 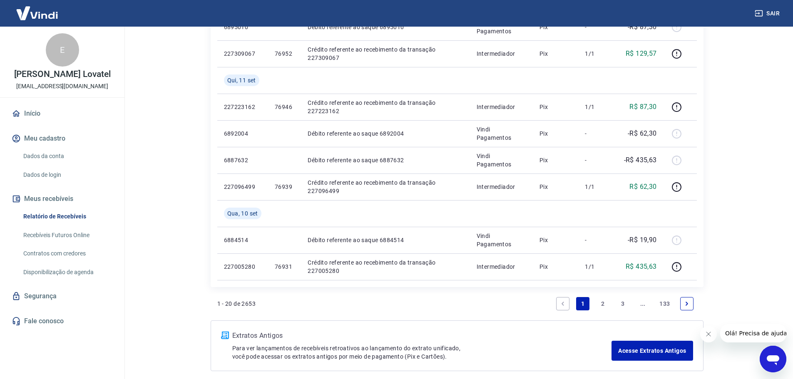 I want to click on img: ícone, so click(x=225, y=336).